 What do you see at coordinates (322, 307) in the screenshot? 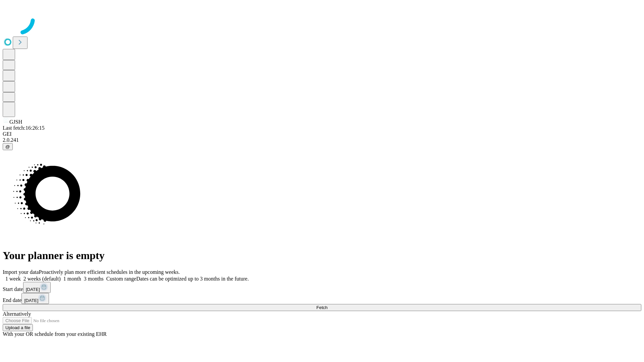
I see `span: Fetch` at bounding box center [322, 307].